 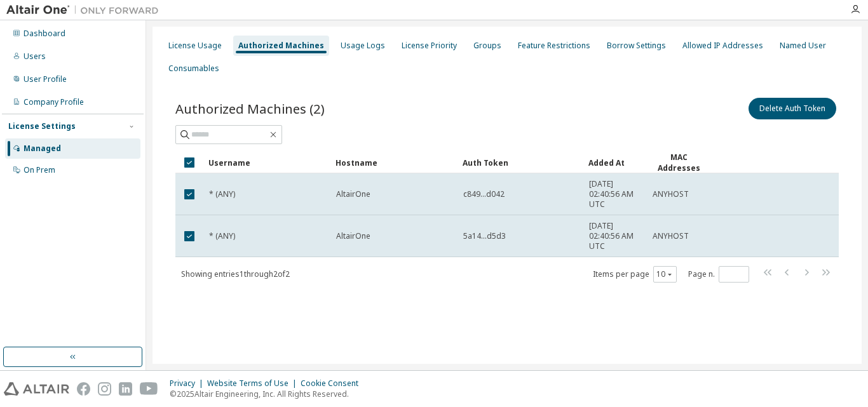 I want to click on div: License Settings, so click(x=42, y=127).